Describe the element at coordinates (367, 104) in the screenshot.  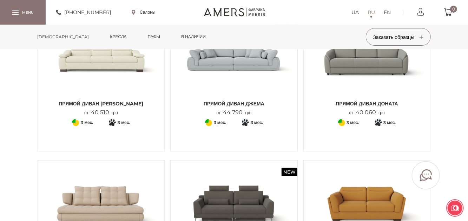
I see `span: Прямой Диван ДОНАТА` at that location.